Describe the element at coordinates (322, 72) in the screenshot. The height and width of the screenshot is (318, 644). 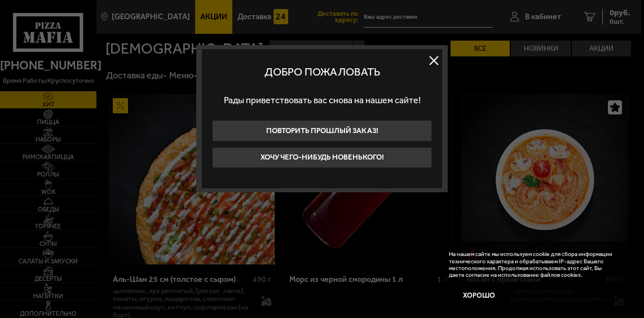
I see `p: Добро пожаловать` at that location.